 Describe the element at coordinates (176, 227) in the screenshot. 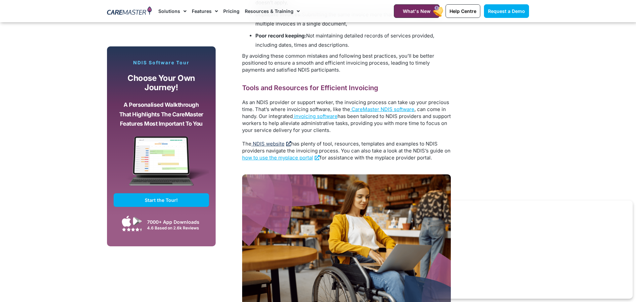

I see `div: 4.6 Based on 2.6k Reviews` at that location.